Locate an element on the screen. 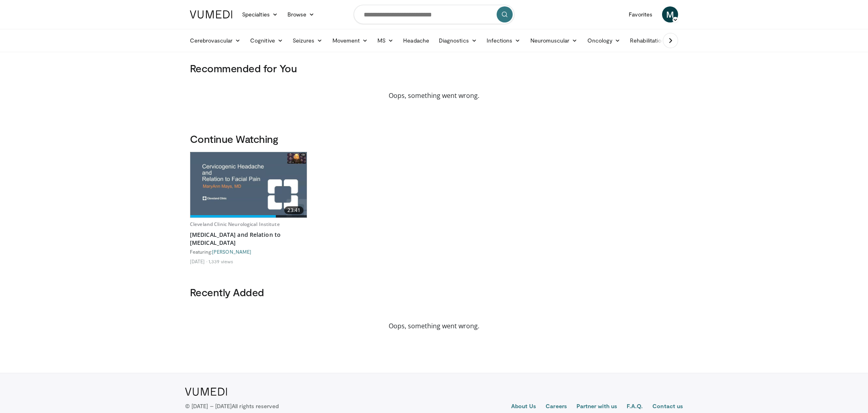 Image resolution: width=868 pixels, height=413 pixels. a: Rehabilitation is located at coordinates (647, 41).